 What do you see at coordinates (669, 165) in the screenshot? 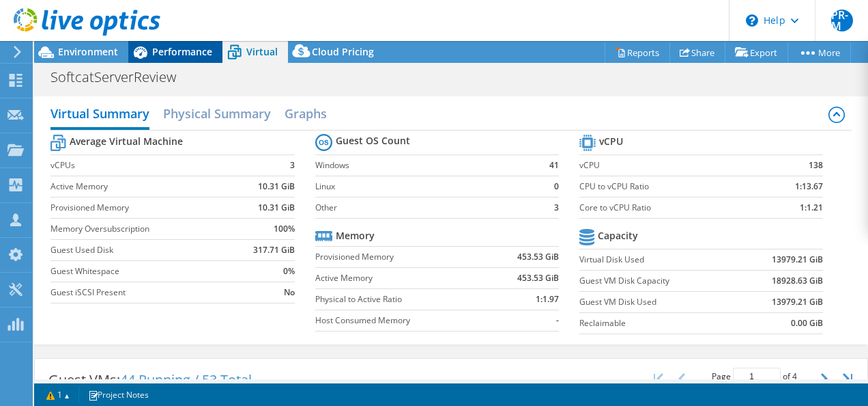
I see `label: vCPU` at bounding box center [669, 165].